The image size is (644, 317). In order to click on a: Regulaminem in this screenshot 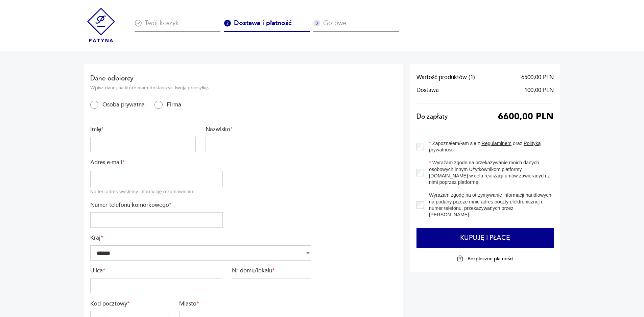, I will do `click(496, 143)`.